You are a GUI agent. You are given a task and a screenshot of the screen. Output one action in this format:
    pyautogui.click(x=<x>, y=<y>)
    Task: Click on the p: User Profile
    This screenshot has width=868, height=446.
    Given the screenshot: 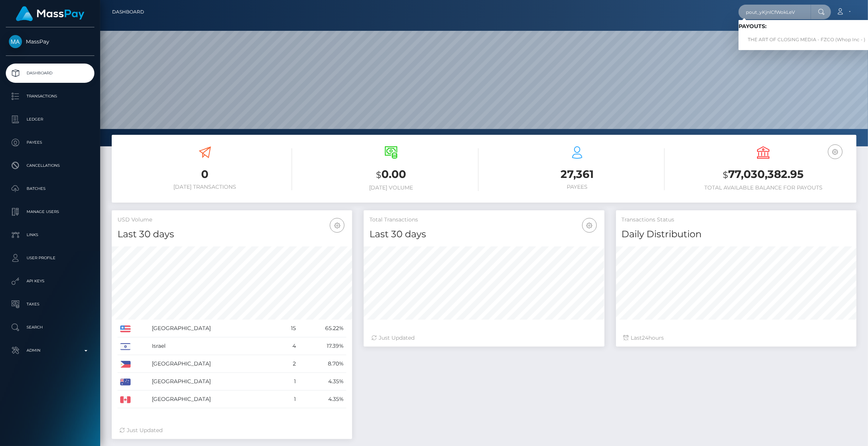 What is the action you would take?
    pyautogui.click(x=50, y=258)
    